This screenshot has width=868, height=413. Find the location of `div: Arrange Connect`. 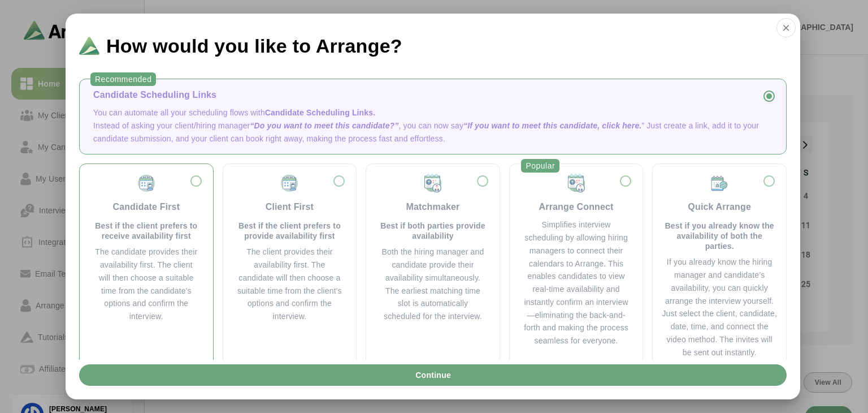

div: Arrange Connect is located at coordinates (577, 207).